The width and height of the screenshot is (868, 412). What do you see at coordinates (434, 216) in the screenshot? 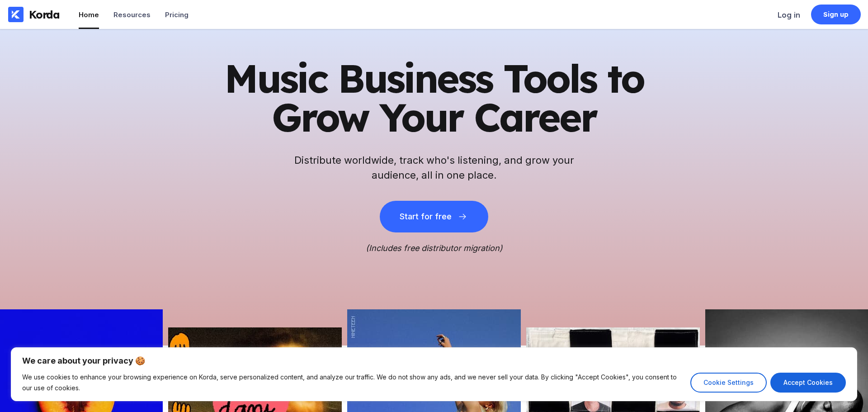
I see `button: Start for free` at bounding box center [434, 216].